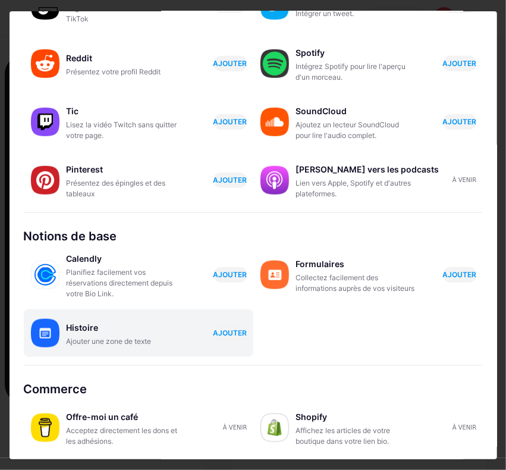 The height and width of the screenshot is (470, 506). Describe the element at coordinates (45, 64) in the screenshot. I see `img: Reddit` at that location.